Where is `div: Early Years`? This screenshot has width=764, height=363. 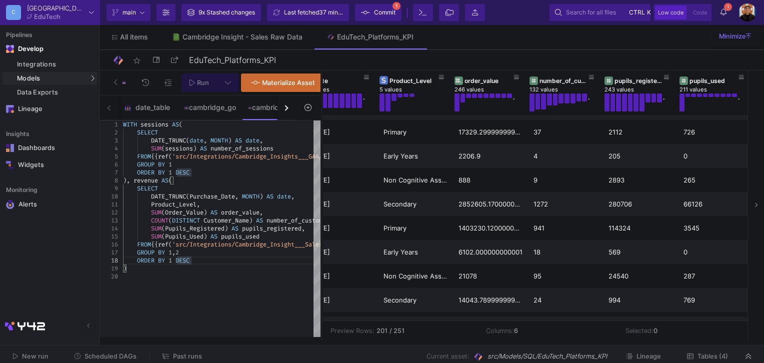 div: Early Years is located at coordinates (415, 252).